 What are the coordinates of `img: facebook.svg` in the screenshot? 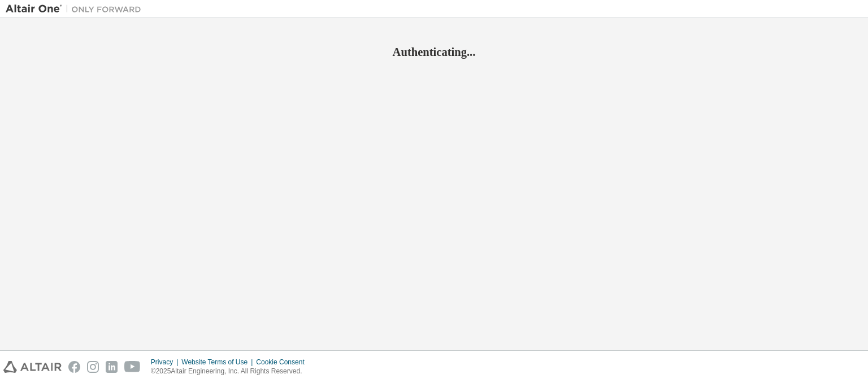 It's located at (74, 367).